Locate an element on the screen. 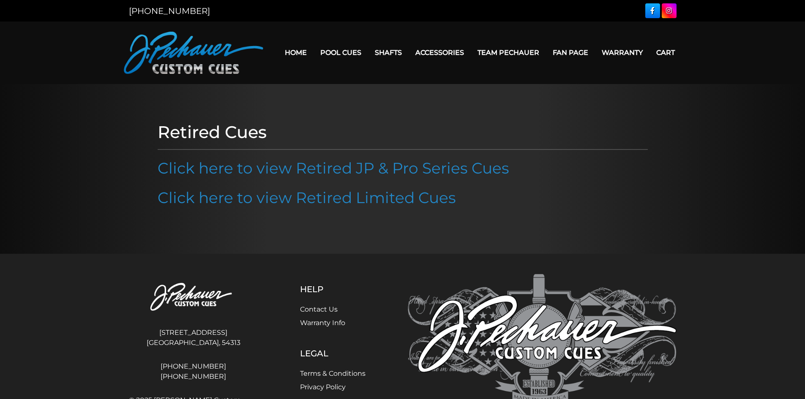 Image resolution: width=805 pixels, height=399 pixels. a: Shafts is located at coordinates (388, 52).